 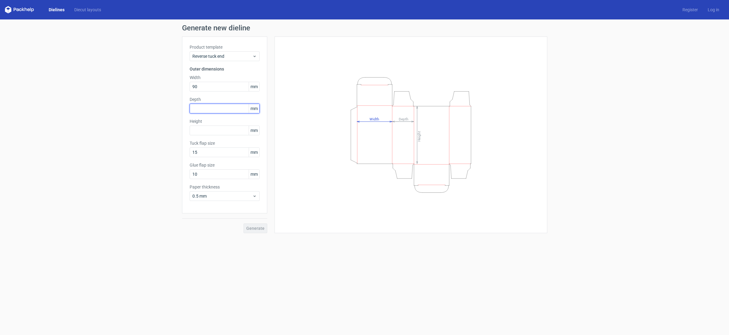 What do you see at coordinates (374, 119) in the screenshot?
I see `tspan: Width` at bounding box center [374, 119].